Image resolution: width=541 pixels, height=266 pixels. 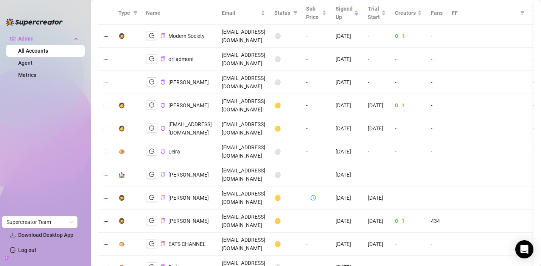 What do you see at coordinates (282, 13) in the screenshot?
I see `span: Status` at bounding box center [282, 13].